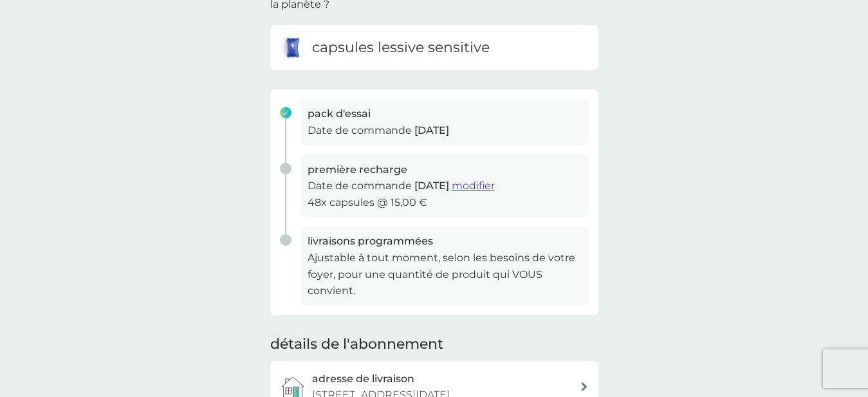 This screenshot has height=397, width=868. What do you see at coordinates (363, 379) in the screenshot?
I see `h3: adresse de livraison` at bounding box center [363, 379].